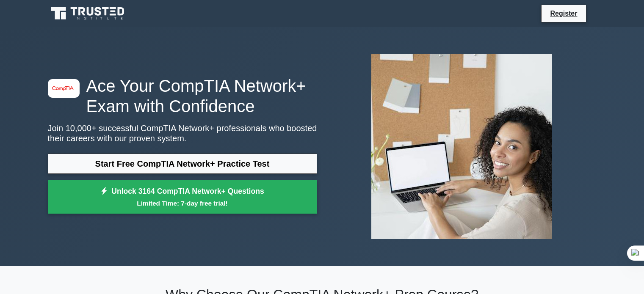  I want to click on a: Start Free CompTIA Network+ Practice Test, so click(182, 164).